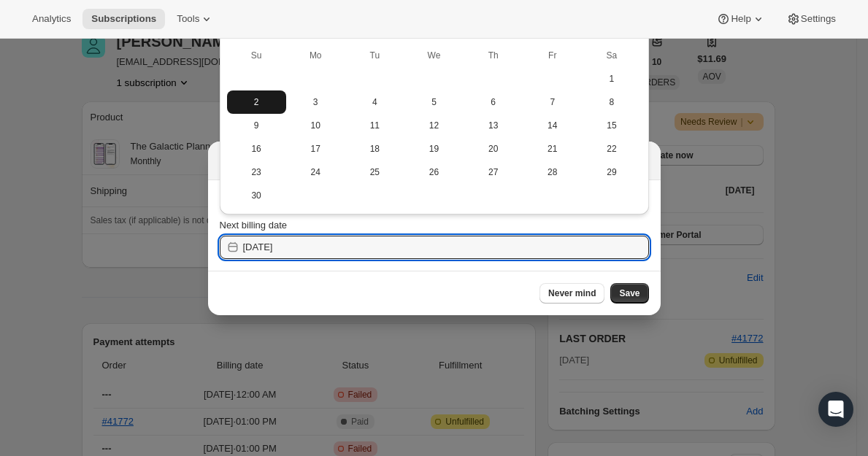 Image resolution: width=868 pixels, height=456 pixels. Describe the element at coordinates (611, 125) in the screenshot. I see `button: Saturday November 15 2025` at that location.